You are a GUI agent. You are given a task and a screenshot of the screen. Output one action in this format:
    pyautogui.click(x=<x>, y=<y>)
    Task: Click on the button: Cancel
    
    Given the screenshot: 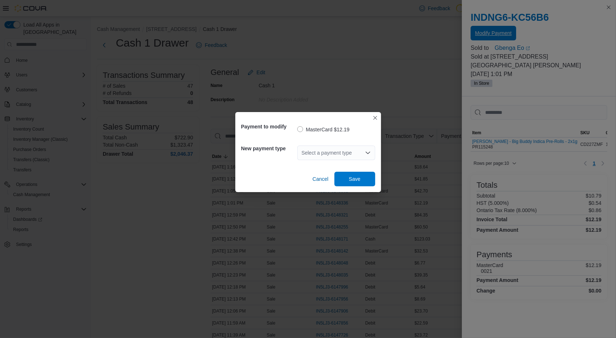 What is the action you would take?
    pyautogui.click(x=320, y=179)
    